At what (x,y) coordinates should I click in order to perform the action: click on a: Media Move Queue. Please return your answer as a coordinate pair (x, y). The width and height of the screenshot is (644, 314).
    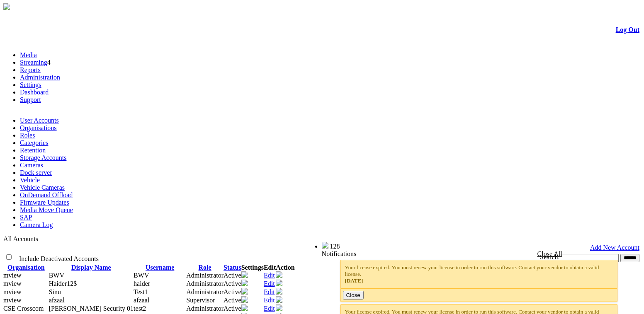
    Looking at the image, I should click on (46, 210).